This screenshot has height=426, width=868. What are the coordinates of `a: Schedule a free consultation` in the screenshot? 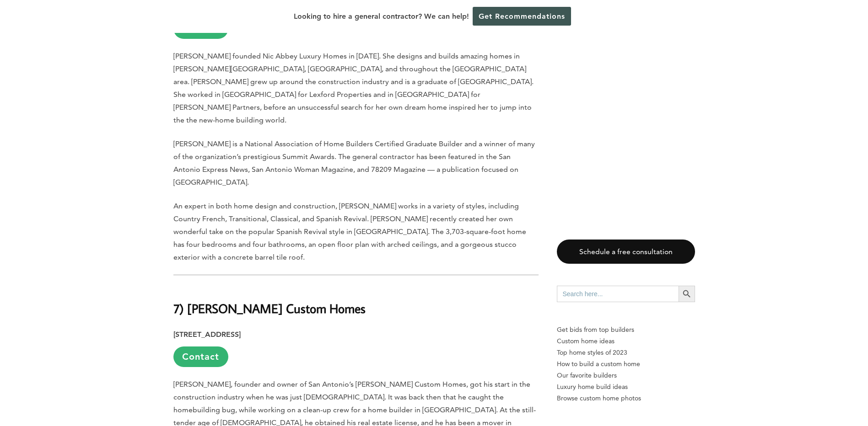 It's located at (626, 252).